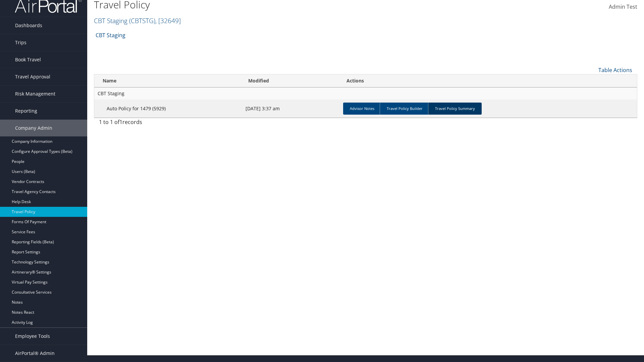 This screenshot has height=362, width=644. What do you see at coordinates (362, 108) in the screenshot?
I see `a: Advisor Notes` at bounding box center [362, 108].